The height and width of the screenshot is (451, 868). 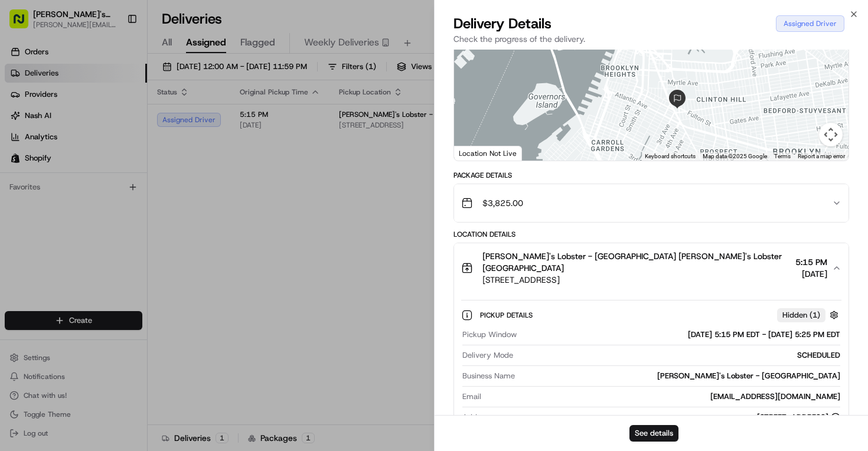 I want to click on span: Hidden ( 1 ), so click(x=801, y=315).